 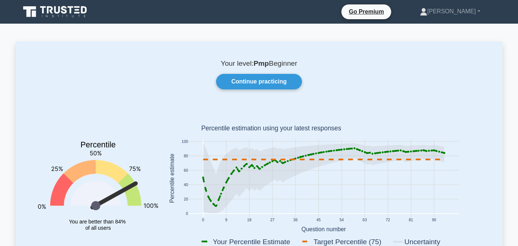 What do you see at coordinates (259, 63) in the screenshot?
I see `p: Your level: Beginner` at bounding box center [259, 63].